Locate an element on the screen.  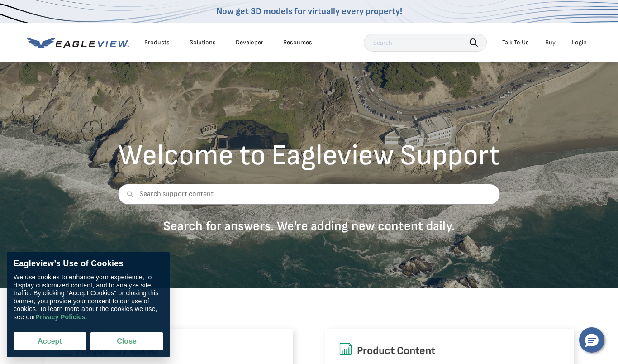
a: Developer is located at coordinates (249, 42).